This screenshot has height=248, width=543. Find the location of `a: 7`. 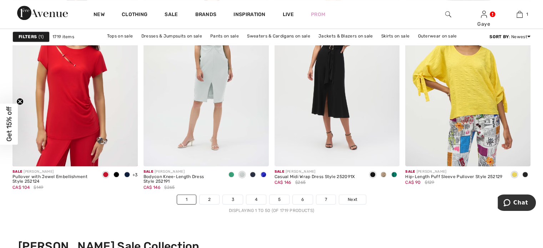

a: 7 is located at coordinates (326, 200).